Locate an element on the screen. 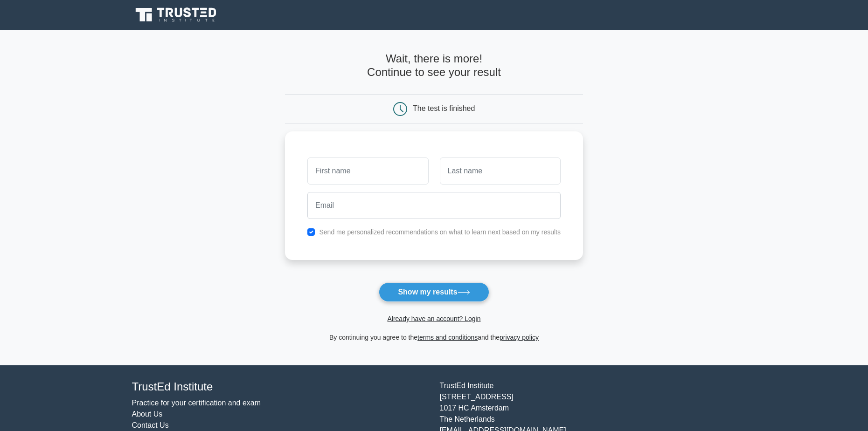 The width and height of the screenshot is (868, 431). input: Email is located at coordinates (434, 205).